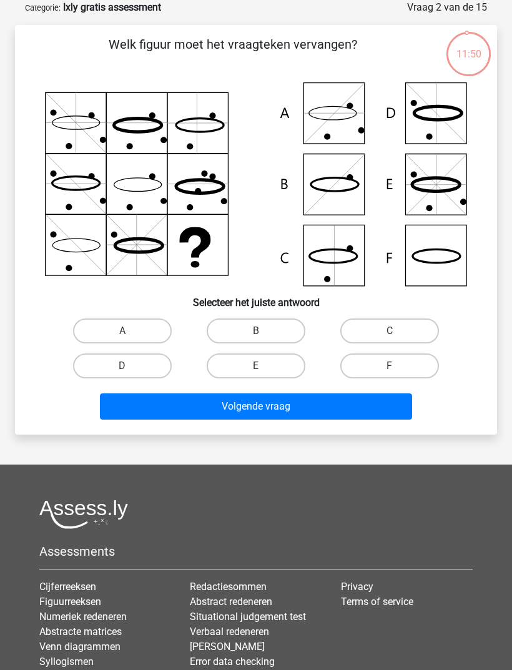  I want to click on a: Figuurreeksen, so click(70, 601).